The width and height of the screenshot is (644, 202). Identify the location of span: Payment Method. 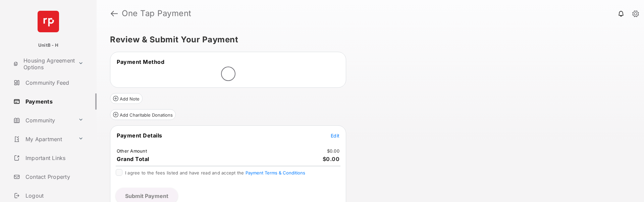
(140, 62).